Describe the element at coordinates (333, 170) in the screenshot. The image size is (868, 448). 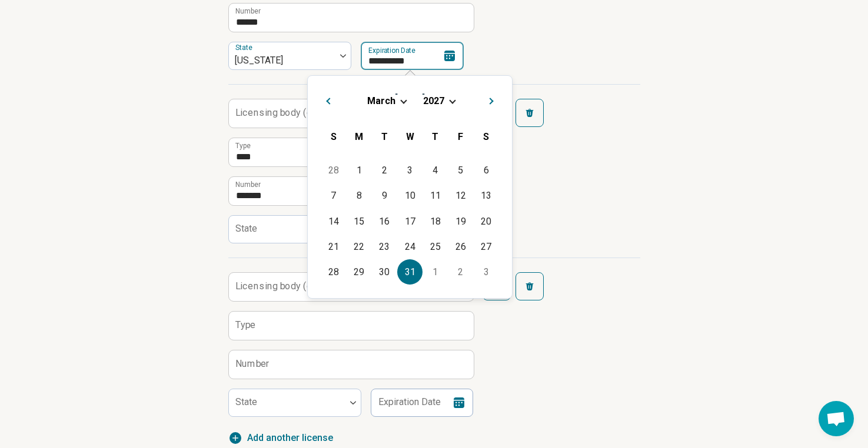
I see `div: Choose Sunday, February 28th, 2027` at that location.